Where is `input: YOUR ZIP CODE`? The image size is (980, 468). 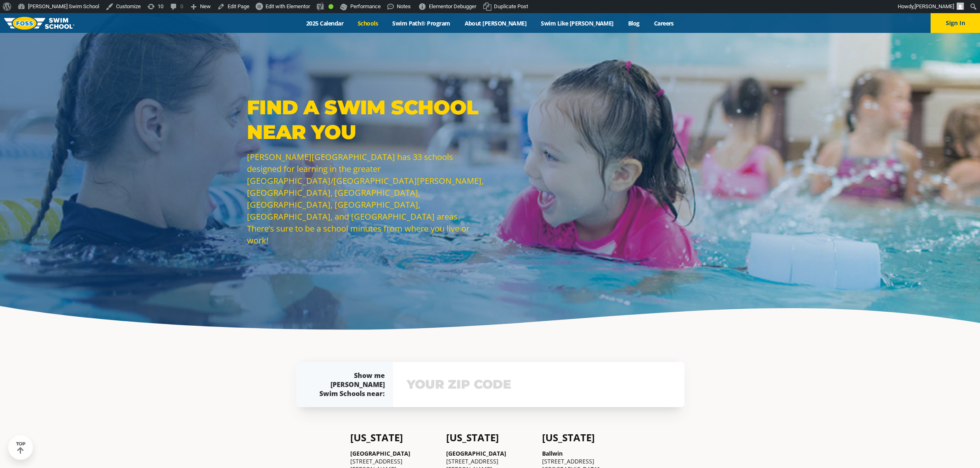
input: YOUR ZIP CODE is located at coordinates (539, 384).